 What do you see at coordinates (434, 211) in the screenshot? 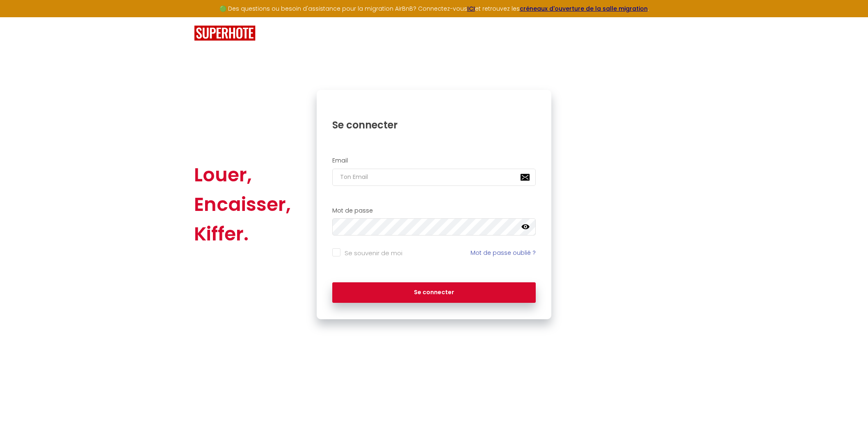
I see `h2: Mot de passe` at bounding box center [434, 211].